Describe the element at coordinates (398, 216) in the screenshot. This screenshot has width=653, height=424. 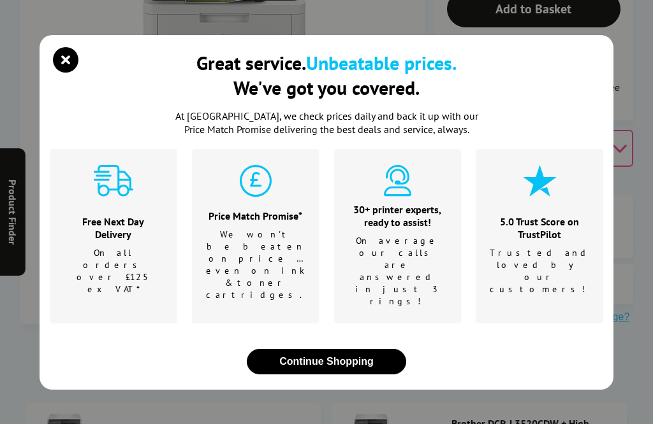
I see `div: 30+ printer experts, ready to assist!` at that location.